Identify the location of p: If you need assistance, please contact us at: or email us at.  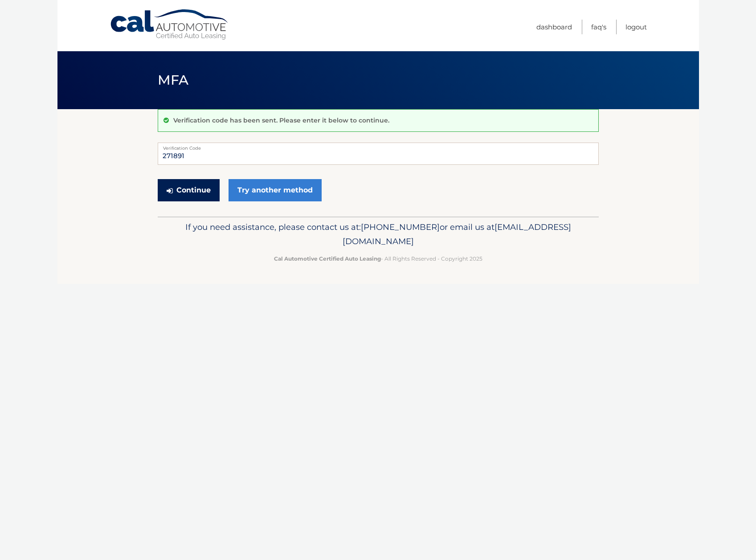
(378, 235).